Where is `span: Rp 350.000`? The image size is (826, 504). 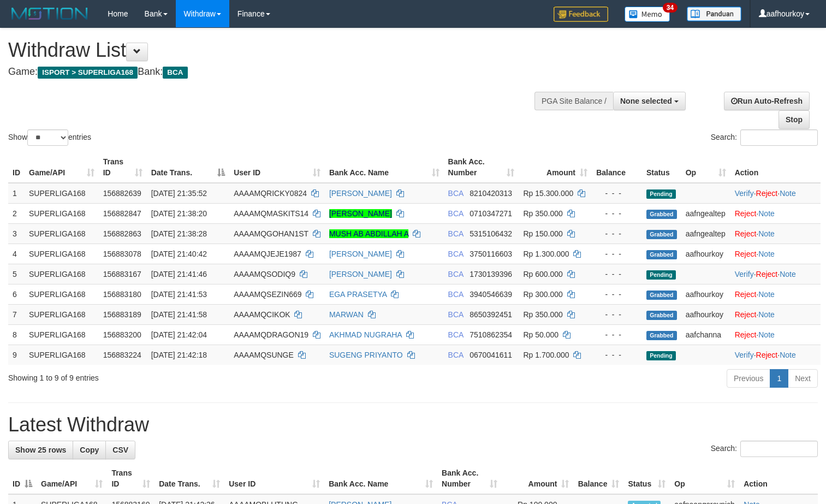
span: Rp 350.000 is located at coordinates (543, 314).